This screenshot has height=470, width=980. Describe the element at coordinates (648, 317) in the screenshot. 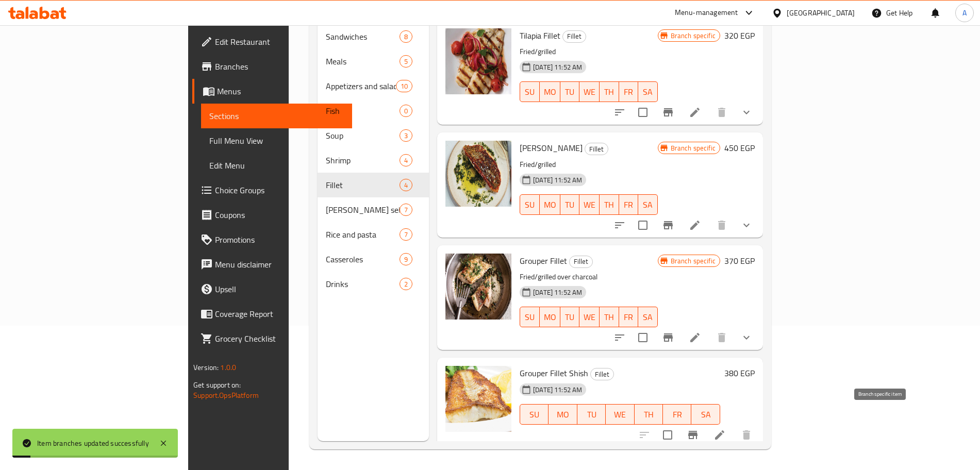

I see `button: SA` at that location.